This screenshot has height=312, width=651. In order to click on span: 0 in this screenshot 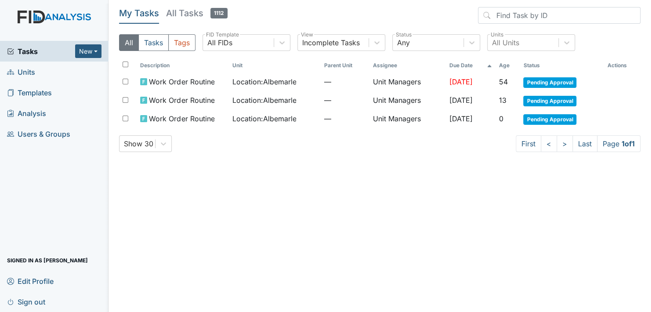, I will do `click(501, 119)`.